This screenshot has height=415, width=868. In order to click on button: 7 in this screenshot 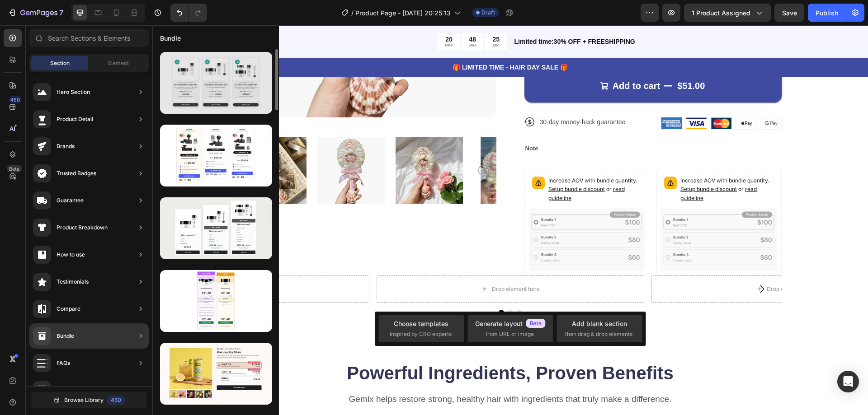, I will do `click(35, 13)`.